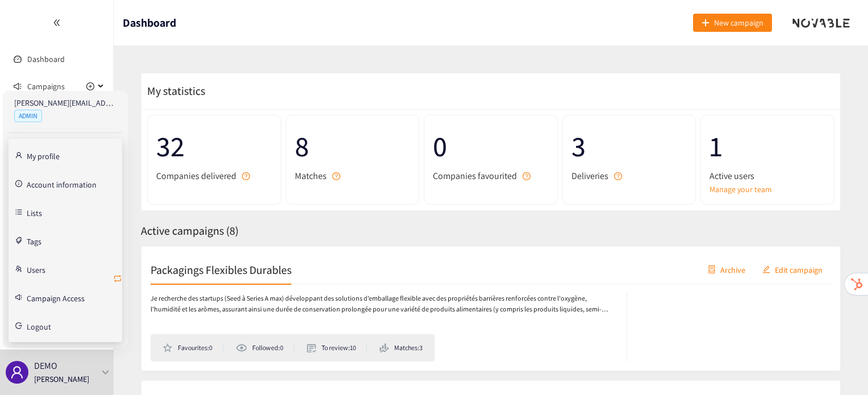 This screenshot has width=868, height=395. Describe the element at coordinates (17, 86) in the screenshot. I see `span: sound` at that location.